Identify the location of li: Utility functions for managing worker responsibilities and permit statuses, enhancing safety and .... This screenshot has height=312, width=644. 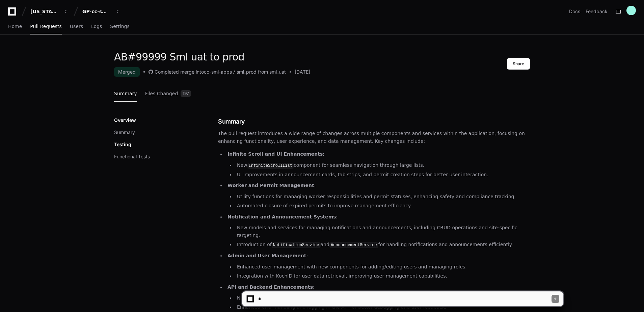
(382, 196).